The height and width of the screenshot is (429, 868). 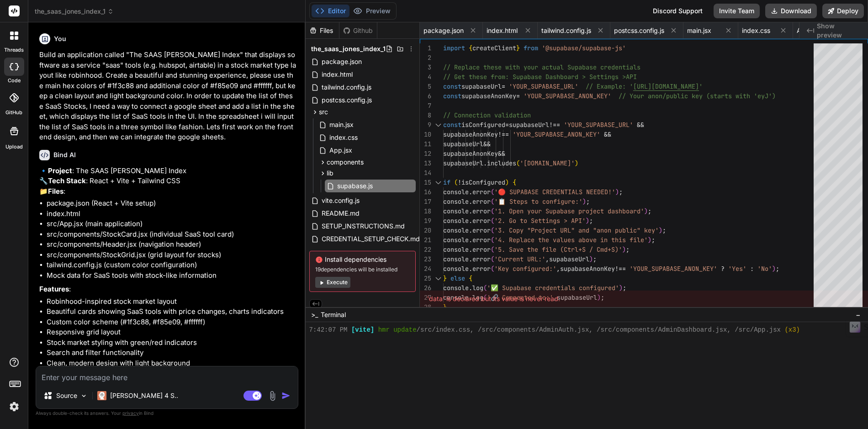 What do you see at coordinates (765, 268) in the screenshot?
I see `span: 'No'` at bounding box center [765, 268].